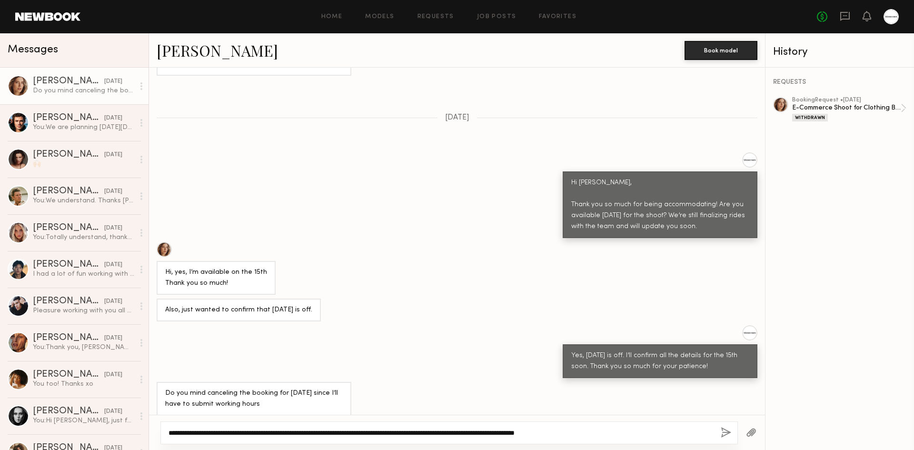  What do you see at coordinates (332, 17) in the screenshot?
I see `a: Home` at bounding box center [332, 17].